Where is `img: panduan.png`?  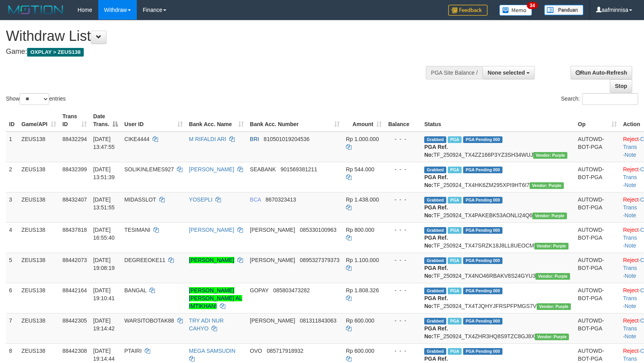
img: panduan.png is located at coordinates (564, 10).